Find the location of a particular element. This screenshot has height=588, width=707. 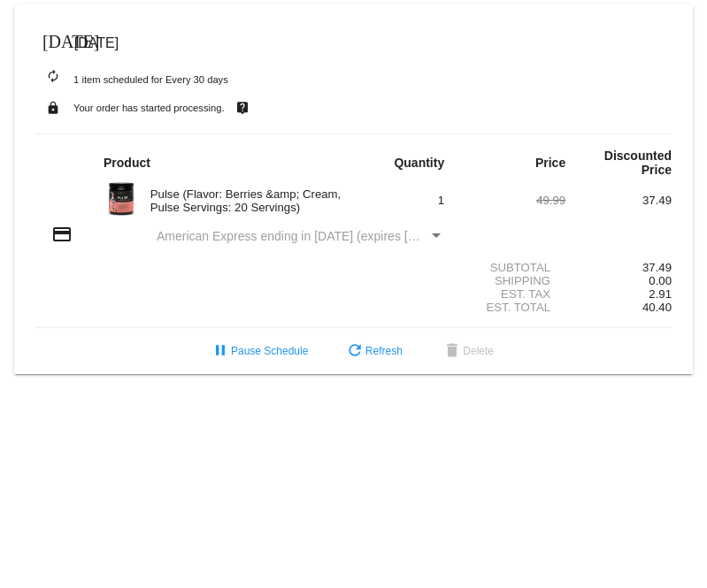

mat-icon: delete is located at coordinates (452, 352).